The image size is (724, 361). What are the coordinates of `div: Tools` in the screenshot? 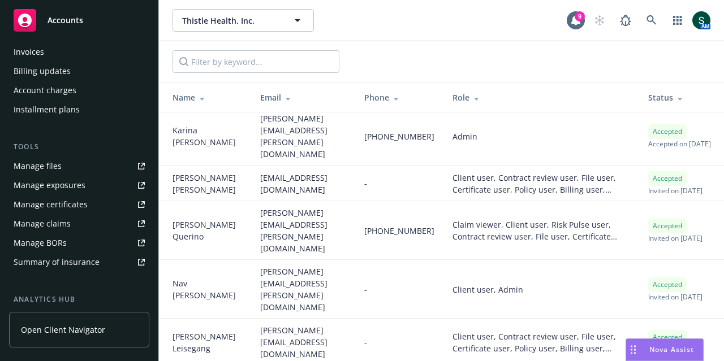 It's located at (79, 147).